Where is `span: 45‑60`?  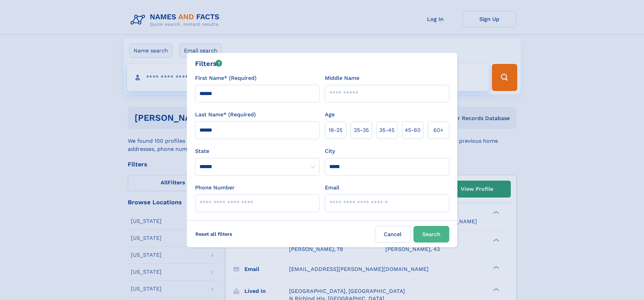
span: 45‑60 is located at coordinates (412, 130).